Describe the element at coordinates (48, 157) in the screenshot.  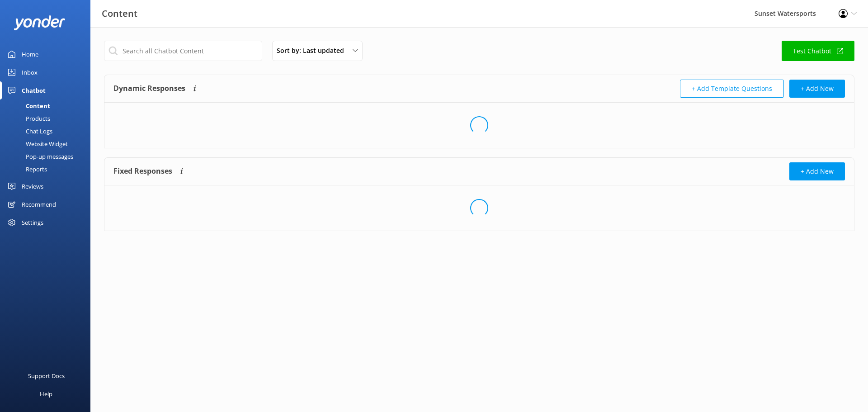
I see `a: Pop-up messages` at that location.